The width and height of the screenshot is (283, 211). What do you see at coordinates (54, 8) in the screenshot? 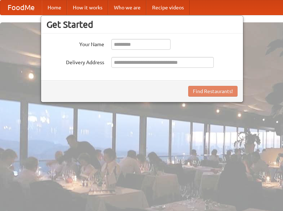
I see `a: Home` at bounding box center [54, 8].